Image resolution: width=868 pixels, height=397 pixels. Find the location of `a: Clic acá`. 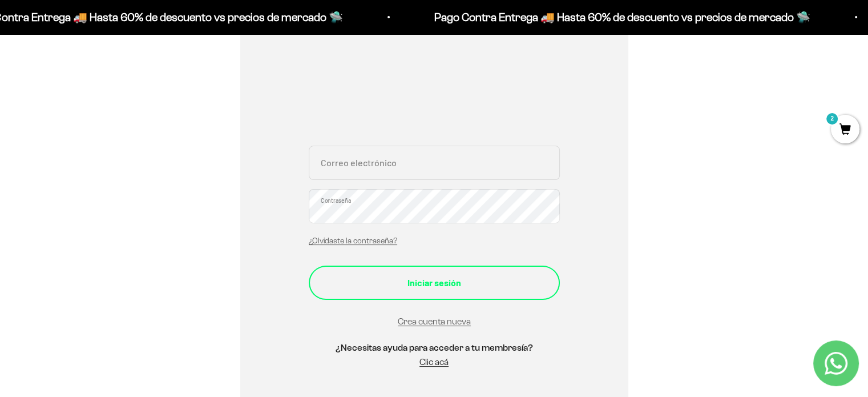

a: Clic acá is located at coordinates (434, 361).